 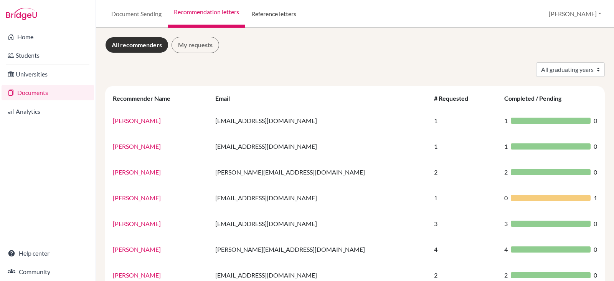 I want to click on a: Community, so click(x=48, y=271).